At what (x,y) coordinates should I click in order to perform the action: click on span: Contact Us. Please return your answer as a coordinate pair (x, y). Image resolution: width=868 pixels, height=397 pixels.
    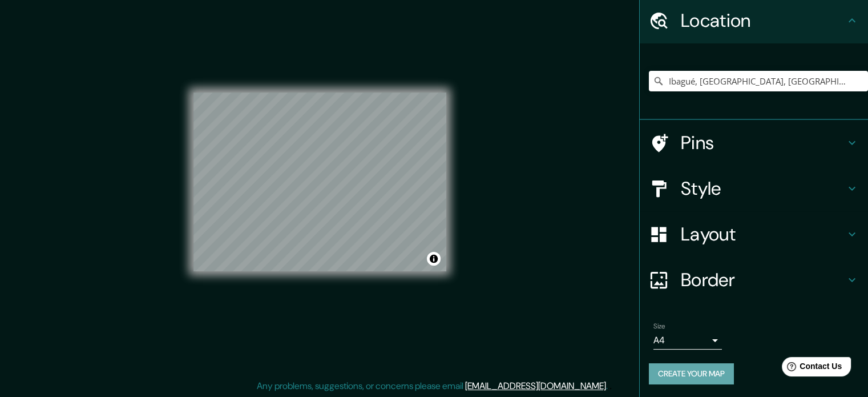
    Looking at the image, I should click on (54, 14).